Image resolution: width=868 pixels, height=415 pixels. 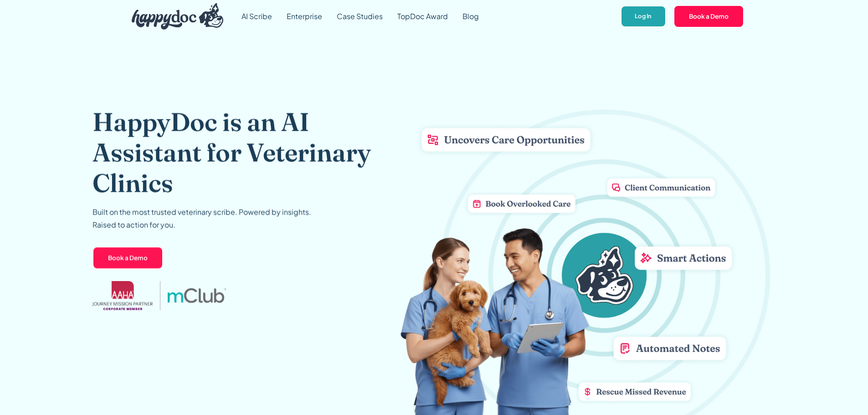 What do you see at coordinates (196, 295) in the screenshot?
I see `img: mclub logo` at bounding box center [196, 295].